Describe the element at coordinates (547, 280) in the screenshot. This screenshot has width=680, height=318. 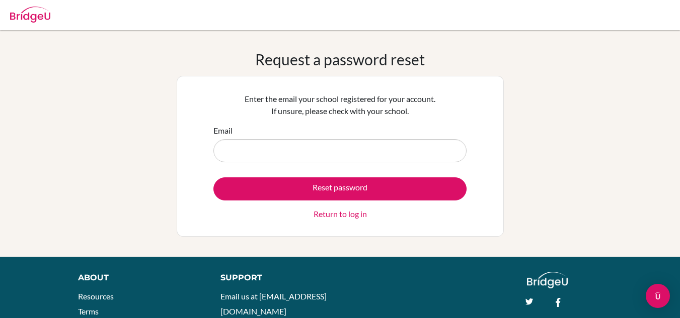
I see `img: logo_white@2x-f4f0deed5e89b7ecb1c2cc34c3e3d731f90f0f143d5ea2071677605dd97b5244.png` at that location.